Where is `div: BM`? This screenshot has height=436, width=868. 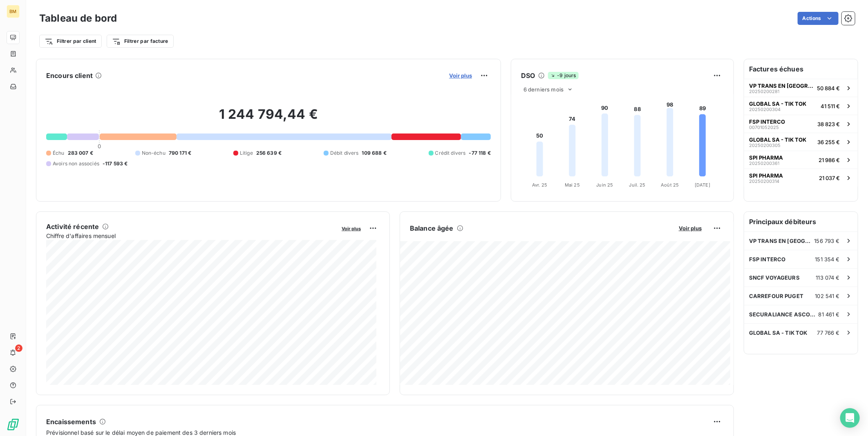
div: BM is located at coordinates (13, 11).